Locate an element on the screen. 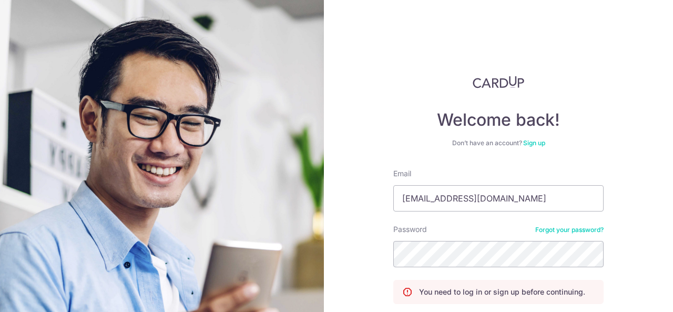 This screenshot has width=673, height=312. label: Password is located at coordinates (410, 229).